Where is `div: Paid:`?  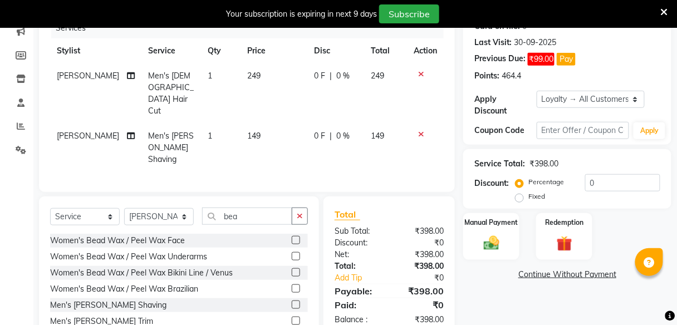
div: Paid: is located at coordinates (357, 305).